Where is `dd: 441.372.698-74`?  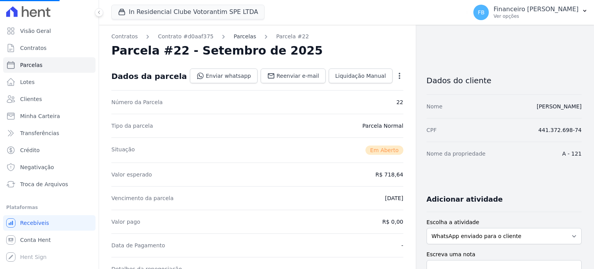 dd: 441.372.698-74 is located at coordinates (560, 130).